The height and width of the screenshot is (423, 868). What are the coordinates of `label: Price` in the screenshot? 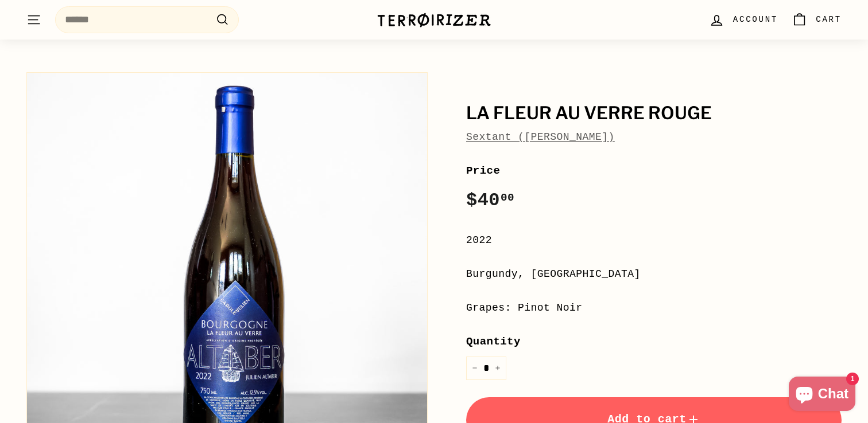 It's located at (654, 171).